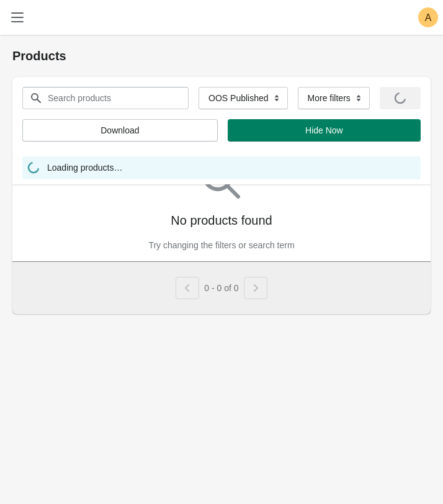 Image resolution: width=443 pixels, height=504 pixels. Describe the element at coordinates (107, 98) in the screenshot. I see `input: Search products` at that location.